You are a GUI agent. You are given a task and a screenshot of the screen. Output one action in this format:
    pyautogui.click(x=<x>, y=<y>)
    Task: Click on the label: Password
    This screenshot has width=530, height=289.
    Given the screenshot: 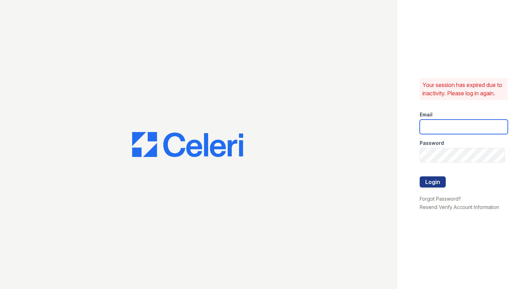 What is the action you would take?
    pyautogui.click(x=432, y=143)
    